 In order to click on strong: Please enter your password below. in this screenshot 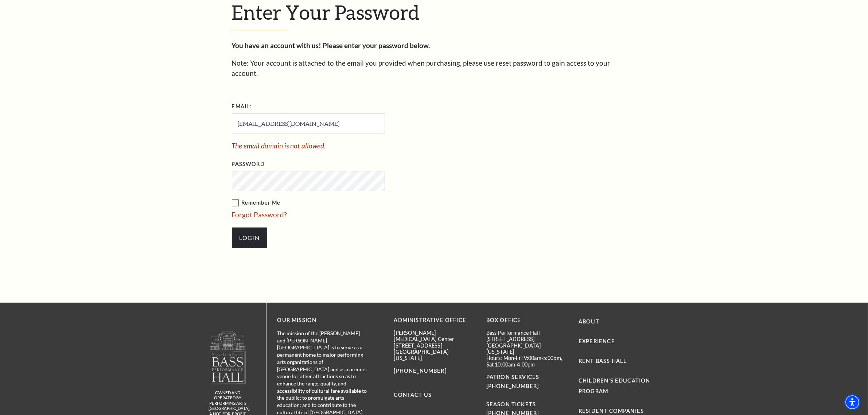, I will do `click(377, 45)`.